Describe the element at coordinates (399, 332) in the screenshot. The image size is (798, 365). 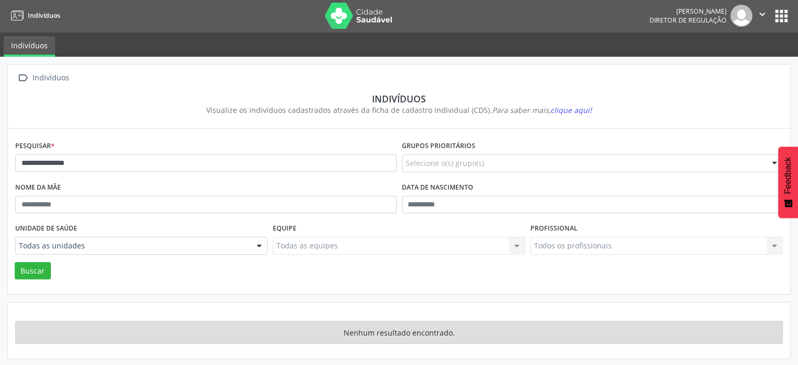
I see `div: Nenhum resultado encontrado.` at that location.